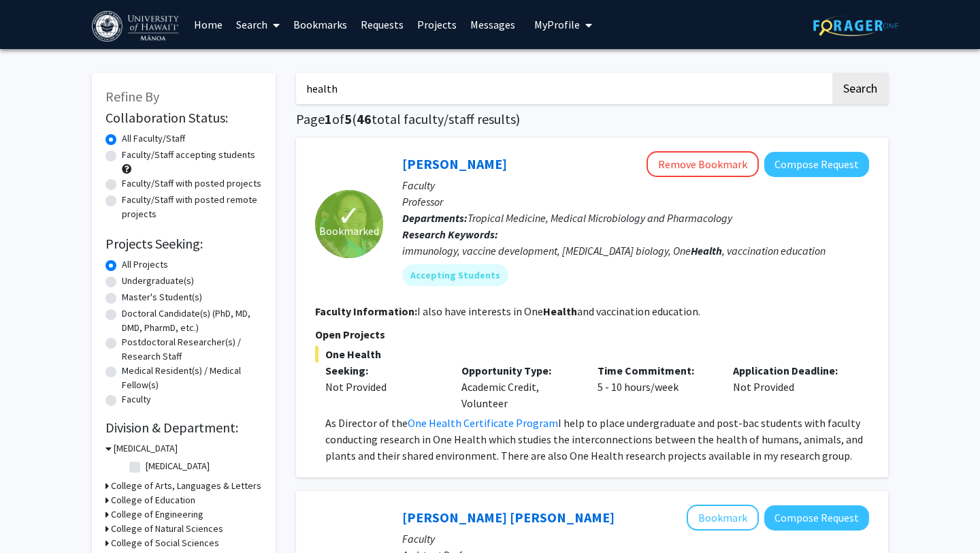  What do you see at coordinates (364, 119) in the screenshot?
I see `span: 46` at bounding box center [364, 119].